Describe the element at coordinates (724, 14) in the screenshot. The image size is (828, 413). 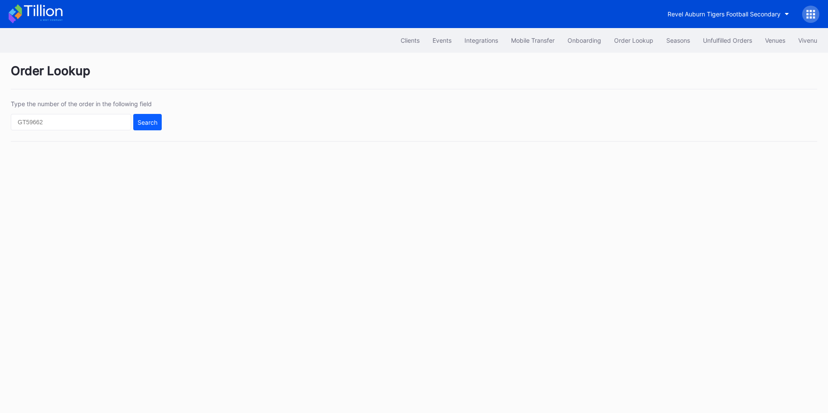
I see `div: Revel Auburn Tigers Football Secondary` at that location.